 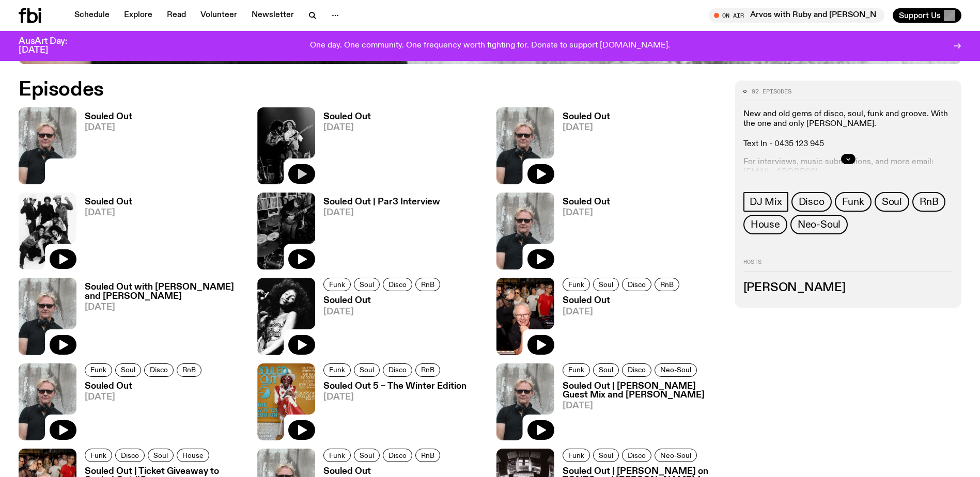 What do you see at coordinates (765, 225) in the screenshot?
I see `a: House` at bounding box center [765, 225].